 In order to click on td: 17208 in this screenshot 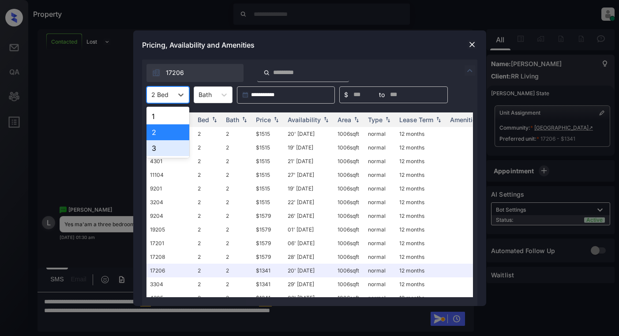, I will do `click(170, 257)`.